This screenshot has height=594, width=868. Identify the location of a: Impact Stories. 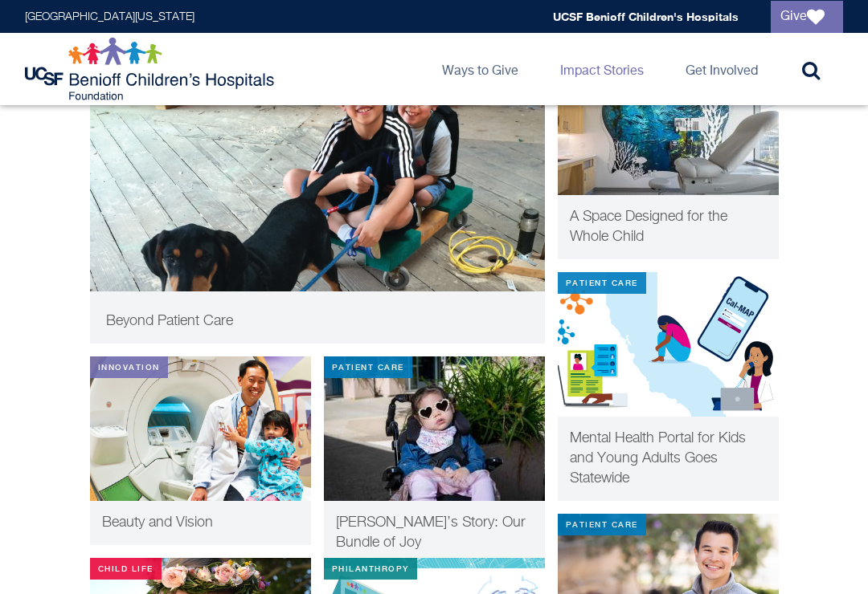
(601, 69).